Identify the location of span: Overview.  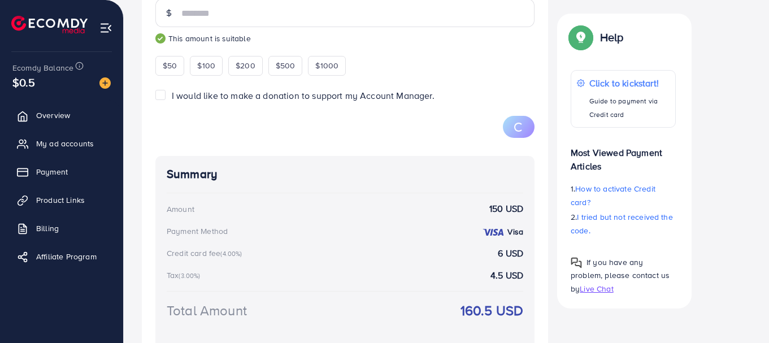
(53, 115).